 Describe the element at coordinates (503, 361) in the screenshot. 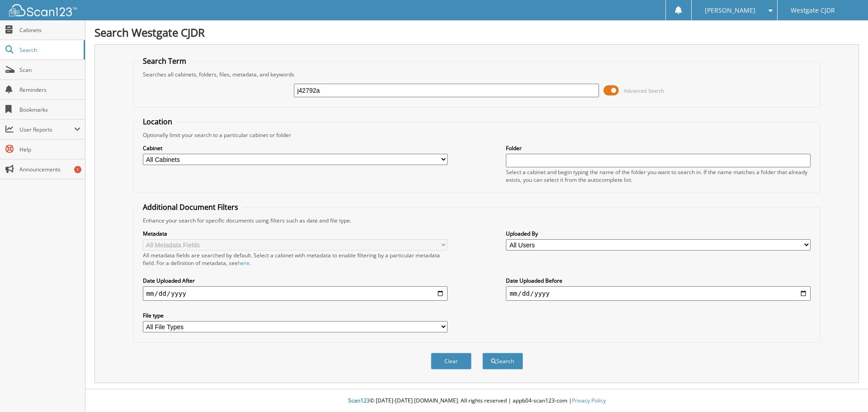

I see `button: Search` at that location.